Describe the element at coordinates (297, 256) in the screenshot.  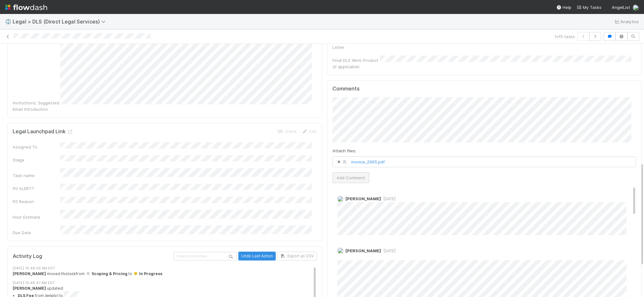
I see `button: Export as CSV` at that location.